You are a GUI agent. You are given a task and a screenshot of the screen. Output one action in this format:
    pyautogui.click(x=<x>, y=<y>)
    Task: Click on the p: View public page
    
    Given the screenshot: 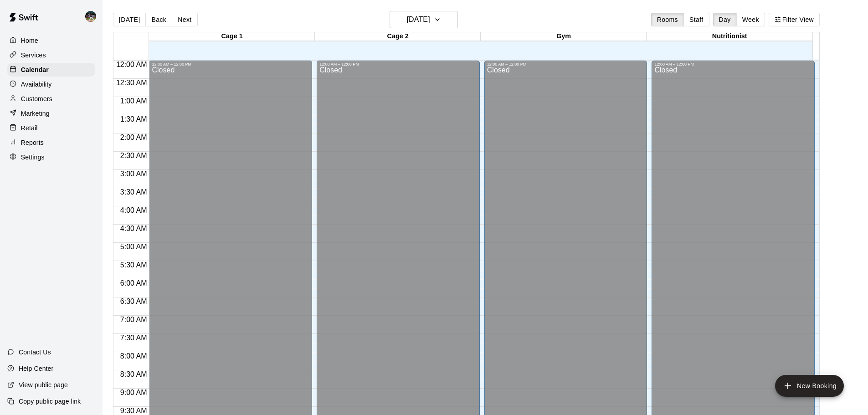 What is the action you would take?
    pyautogui.click(x=43, y=385)
    